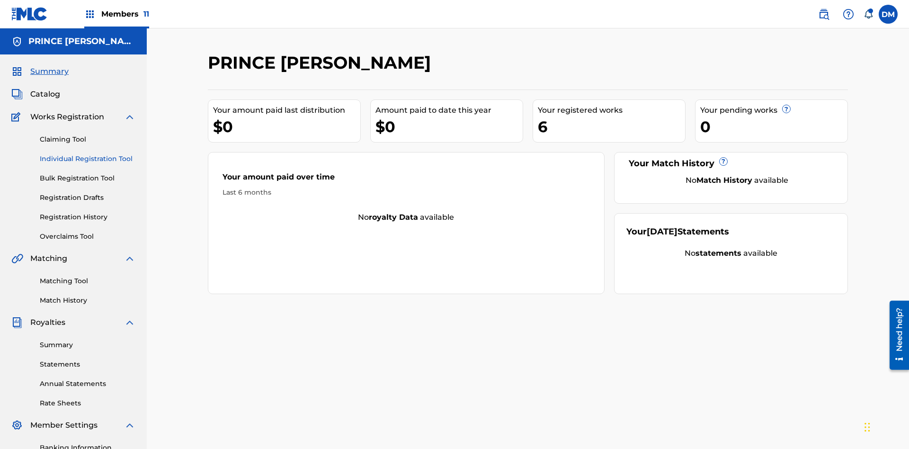  What do you see at coordinates (17, 259) in the screenshot?
I see `img: Matching` at bounding box center [17, 259].